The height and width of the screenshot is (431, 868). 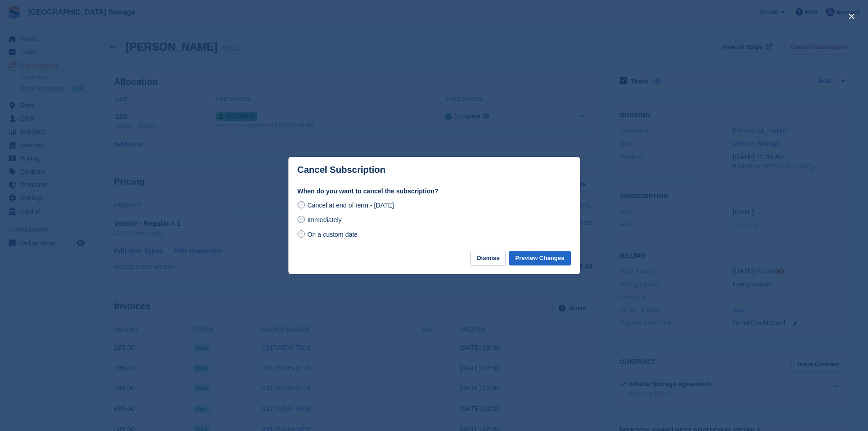 I want to click on button: close, so click(x=852, y=16).